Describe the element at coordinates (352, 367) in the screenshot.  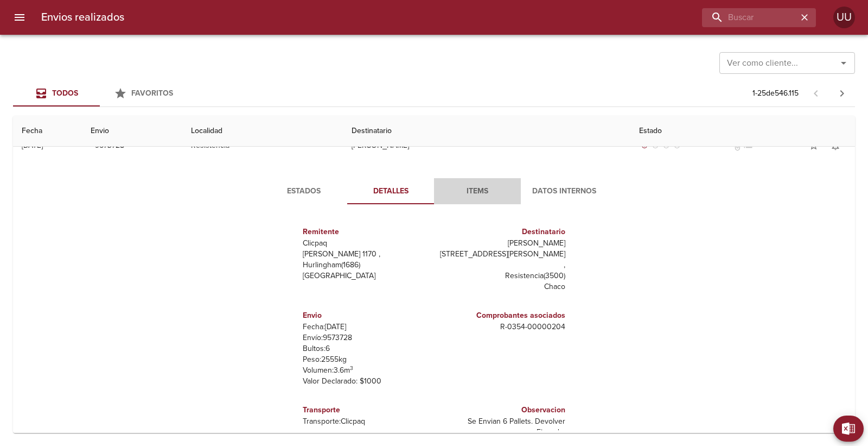
I see `sup: 3` at that location.